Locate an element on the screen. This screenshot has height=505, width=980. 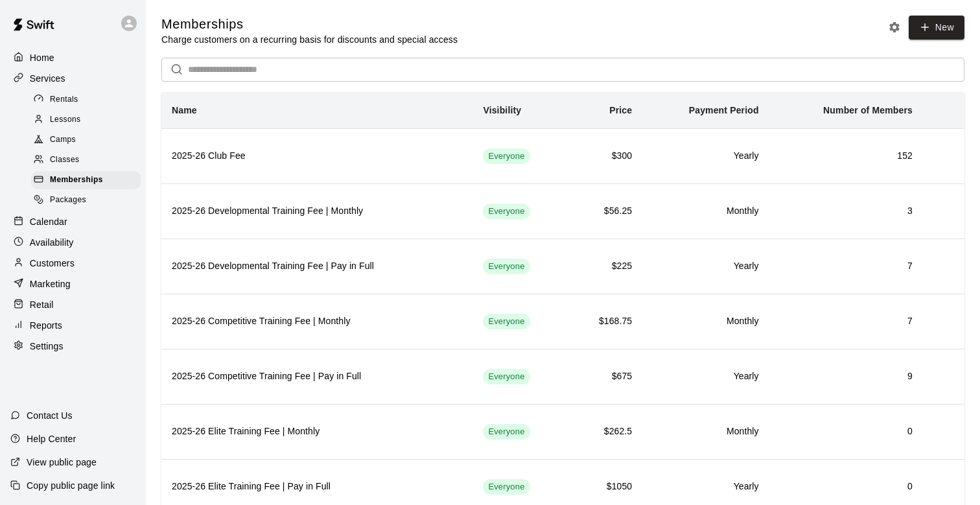
h6: $168.75 is located at coordinates (605, 322).